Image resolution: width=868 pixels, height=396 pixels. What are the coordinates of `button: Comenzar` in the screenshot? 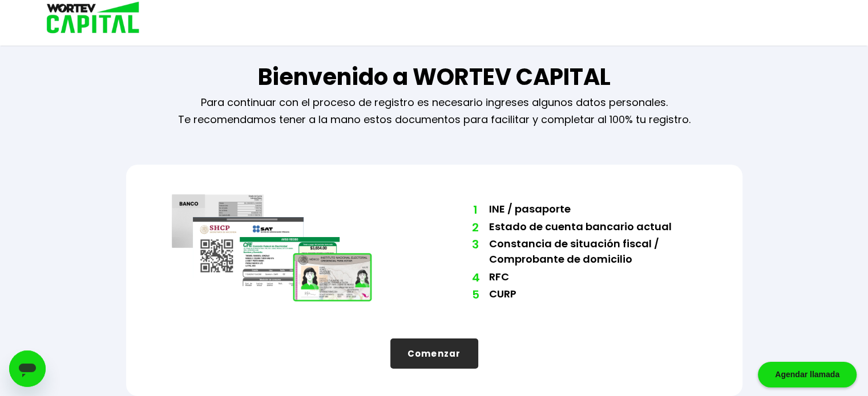 It's located at (434, 354).